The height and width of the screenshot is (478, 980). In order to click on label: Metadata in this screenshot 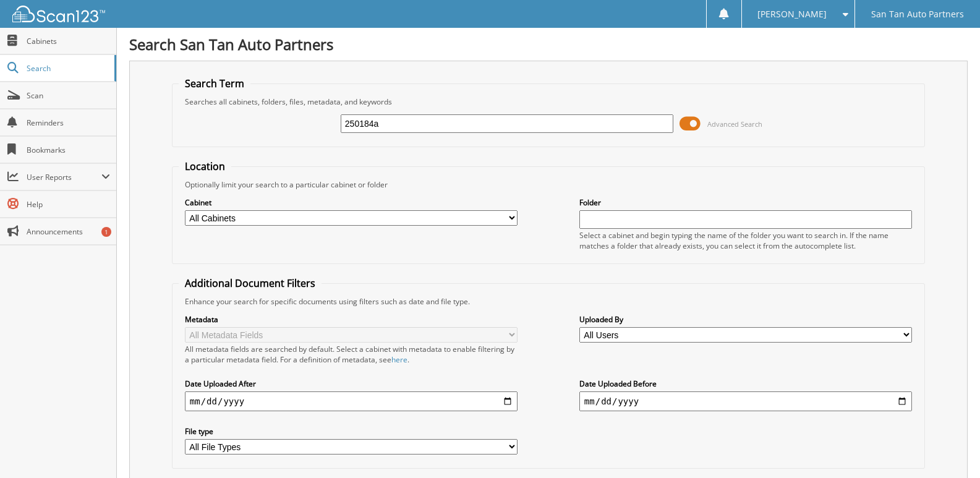, I will do `click(351, 319)`.